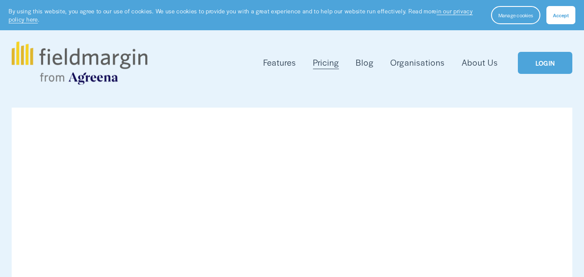 The image size is (584, 277). Describe the element at coordinates (516, 15) in the screenshot. I see `button: Manage cookies` at that location.